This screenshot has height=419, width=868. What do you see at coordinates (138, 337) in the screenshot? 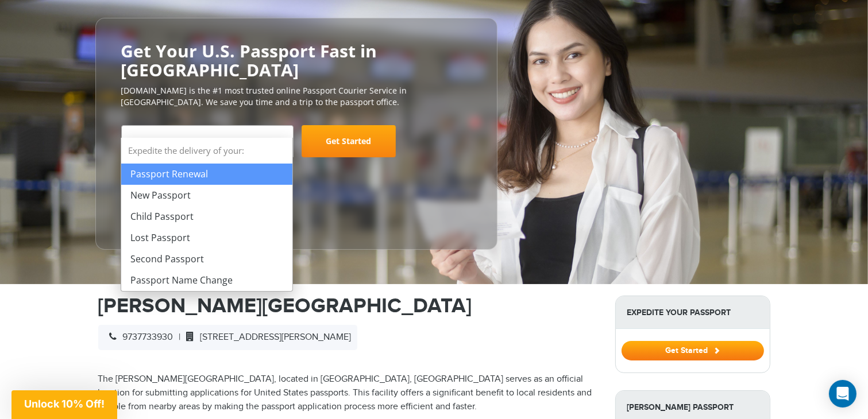
I see `span: 9737733930` at bounding box center [138, 337].